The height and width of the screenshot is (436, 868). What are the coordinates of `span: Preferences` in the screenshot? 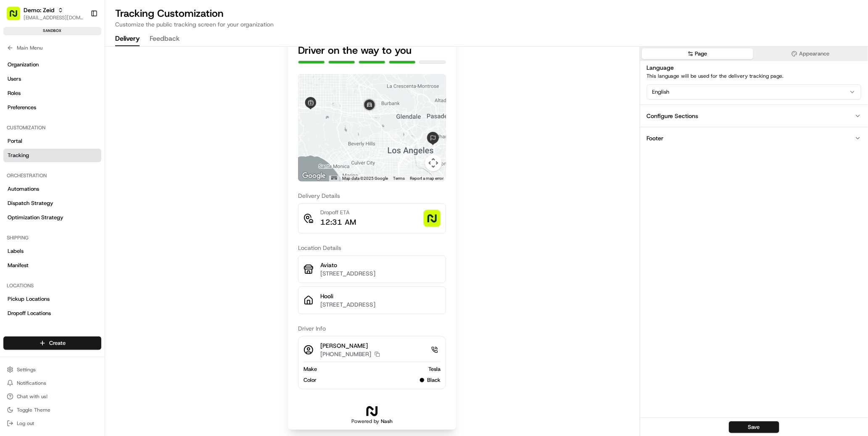 It's located at (22, 108).